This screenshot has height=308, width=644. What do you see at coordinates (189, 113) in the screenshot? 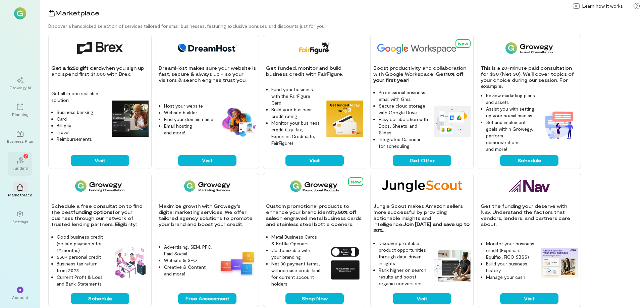
I see `li: Website builder` at bounding box center [189, 113].